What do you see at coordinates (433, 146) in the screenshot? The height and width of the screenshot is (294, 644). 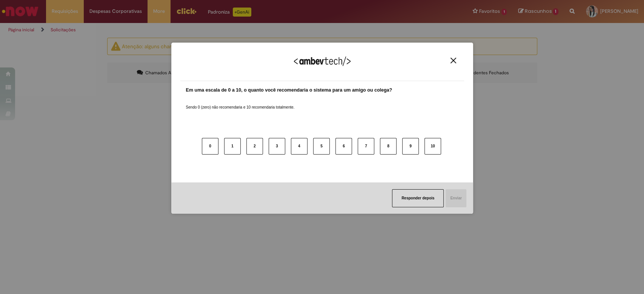 I see `button: 10` at bounding box center [433, 146].